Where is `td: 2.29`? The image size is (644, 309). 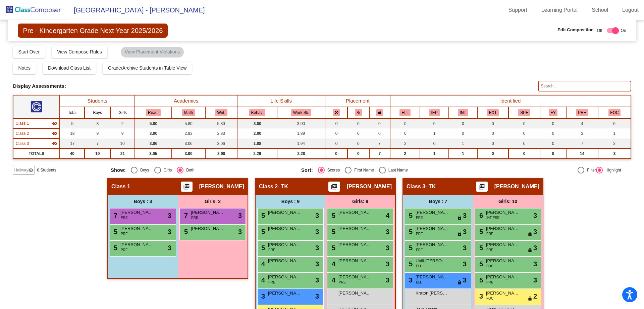 td: 2.29 is located at coordinates (257, 154).